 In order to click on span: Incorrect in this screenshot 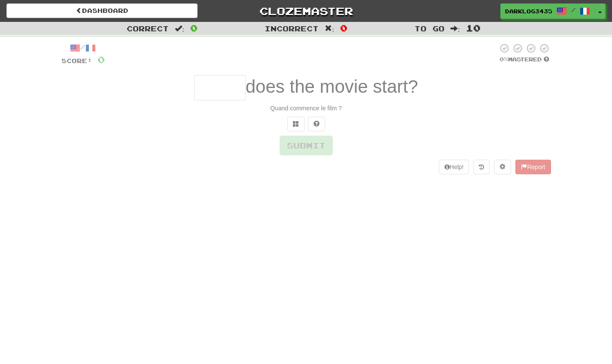, I will do `click(292, 28)`.